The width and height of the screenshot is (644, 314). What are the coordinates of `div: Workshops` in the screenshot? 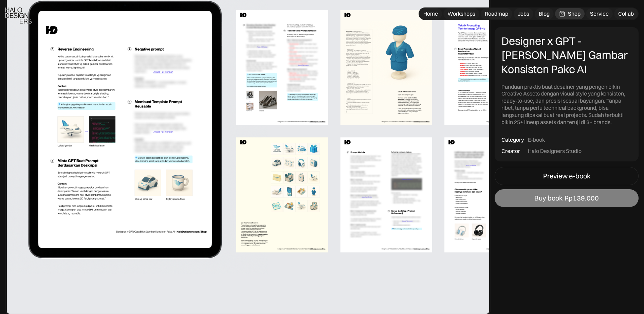 It's located at (461, 14).